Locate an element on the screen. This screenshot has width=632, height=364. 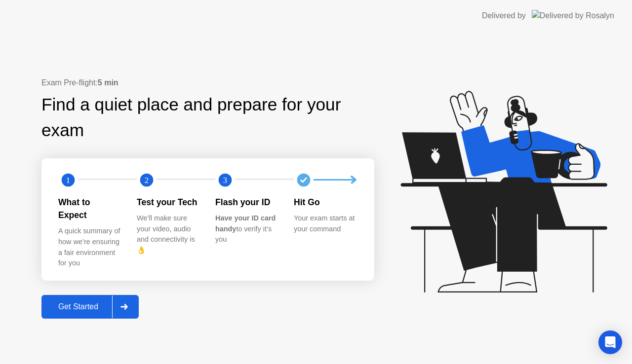
img: Delivered by Rosalyn is located at coordinates (572, 16).